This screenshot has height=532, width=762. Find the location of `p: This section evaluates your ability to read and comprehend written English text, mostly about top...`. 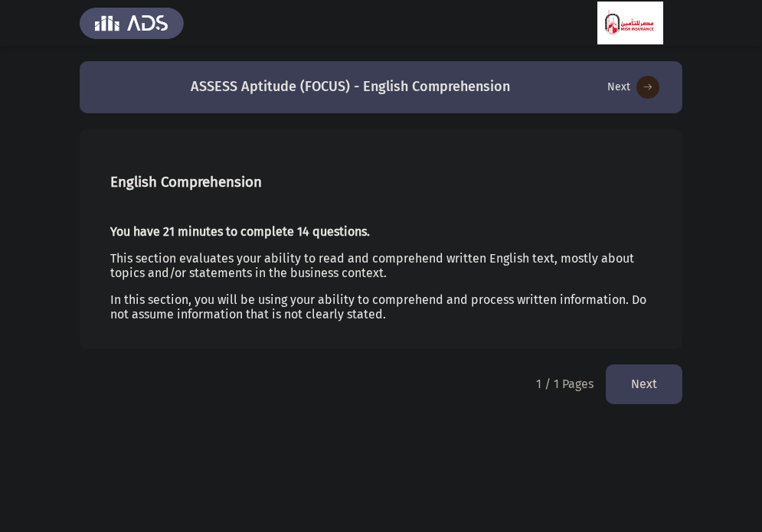

p: This section evaluates your ability to read and comprehend written English text, mostly about top... is located at coordinates (381, 266).